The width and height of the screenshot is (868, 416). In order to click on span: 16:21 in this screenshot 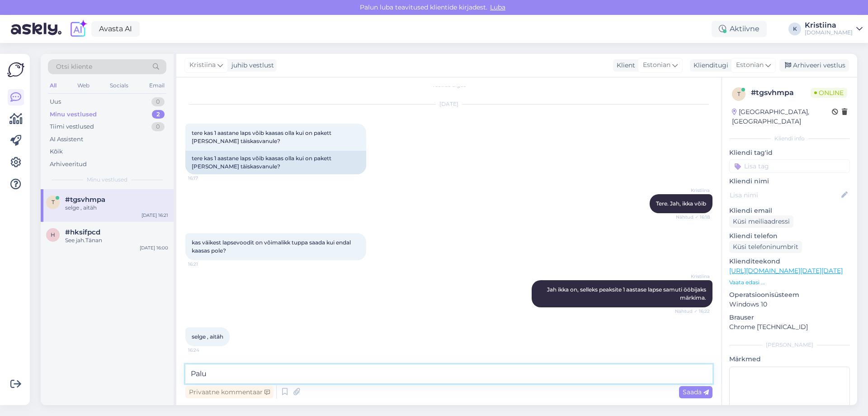, I will do `click(205, 264)`.